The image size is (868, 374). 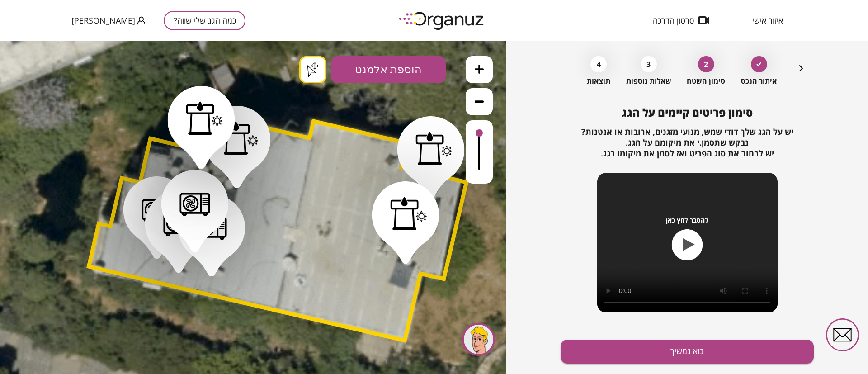 I want to click on button: כמה הגג שלי שווה?, so click(x=204, y=20).